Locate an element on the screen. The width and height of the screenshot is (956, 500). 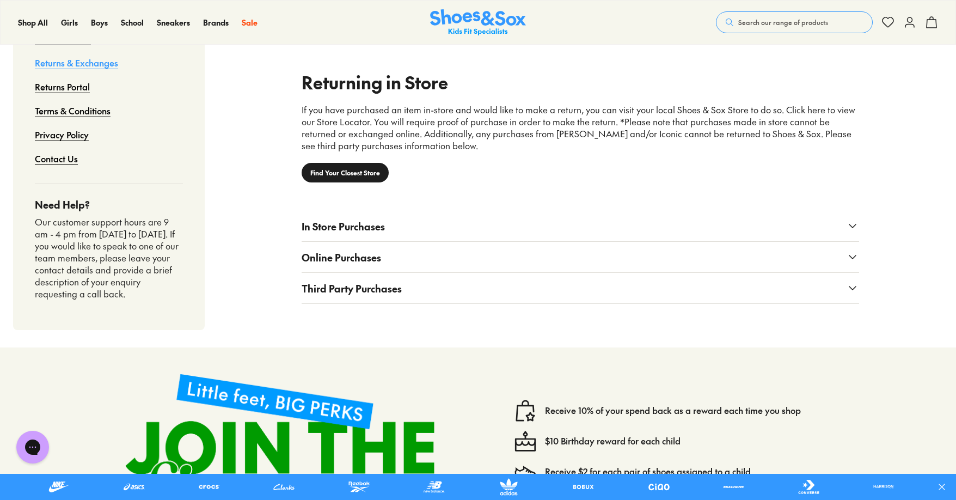
a: Shoes & Sox is located at coordinates (478, 22).